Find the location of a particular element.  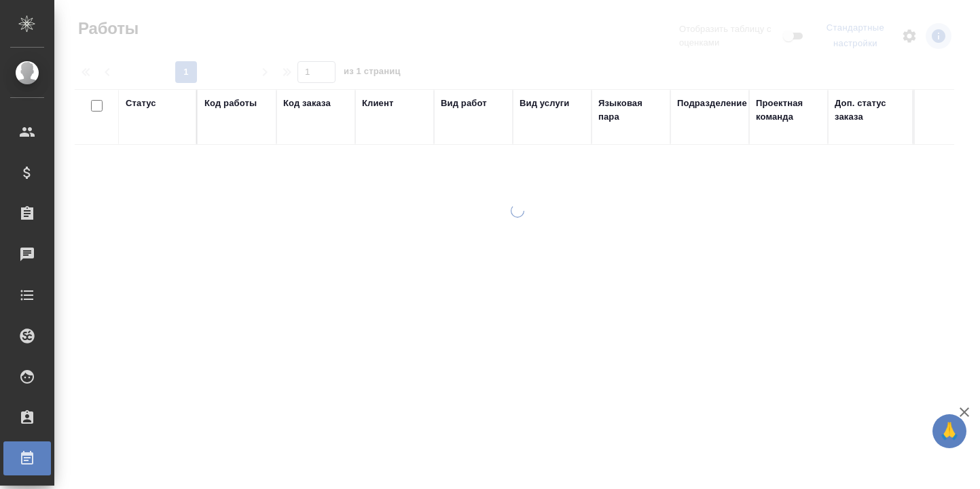

div: Проектная команда is located at coordinates (788, 110).